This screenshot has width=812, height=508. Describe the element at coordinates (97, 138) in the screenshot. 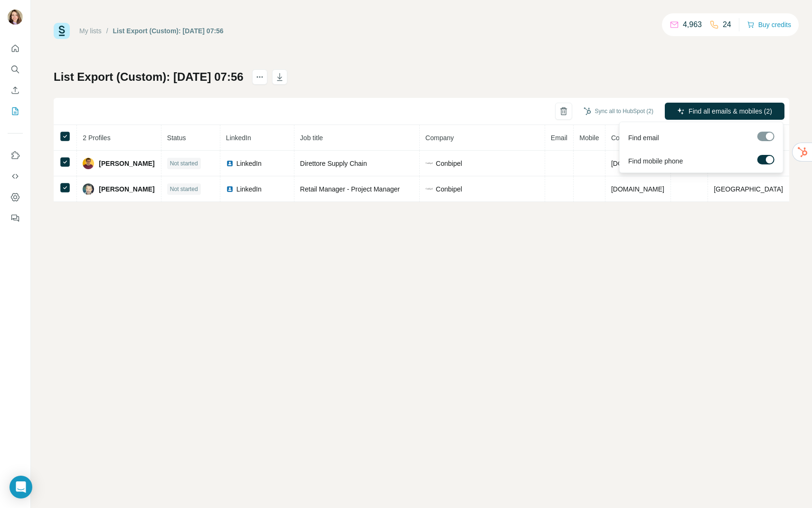

I see `span: 2 Profiles` at that location.